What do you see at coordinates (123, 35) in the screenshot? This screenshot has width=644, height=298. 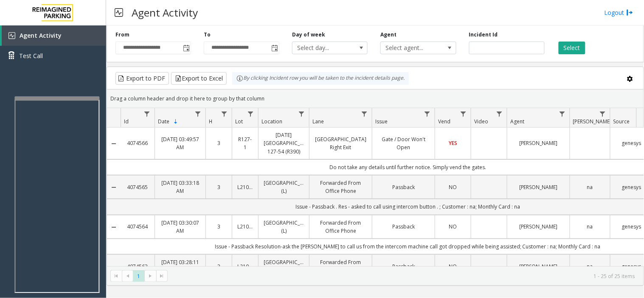 I see `label: From` at bounding box center [123, 35].